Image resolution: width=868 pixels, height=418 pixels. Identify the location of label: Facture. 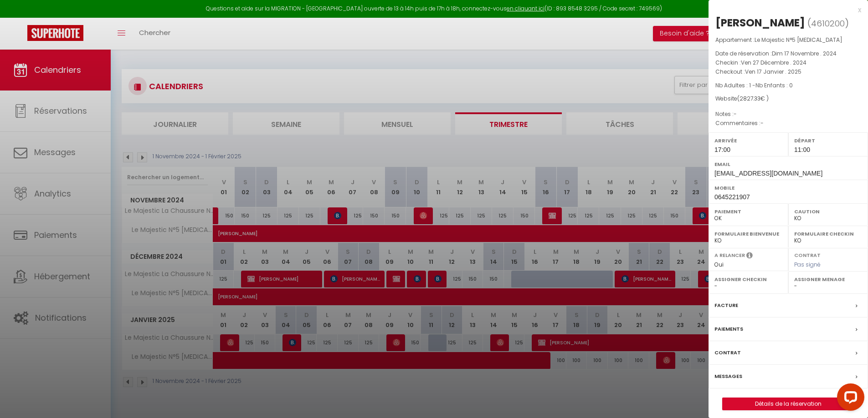
(726, 305).